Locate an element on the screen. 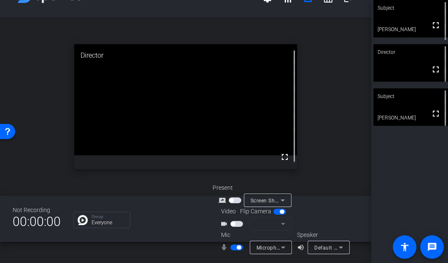 This screenshot has height=263, width=448. div: Not Recording is located at coordinates (37, 210).